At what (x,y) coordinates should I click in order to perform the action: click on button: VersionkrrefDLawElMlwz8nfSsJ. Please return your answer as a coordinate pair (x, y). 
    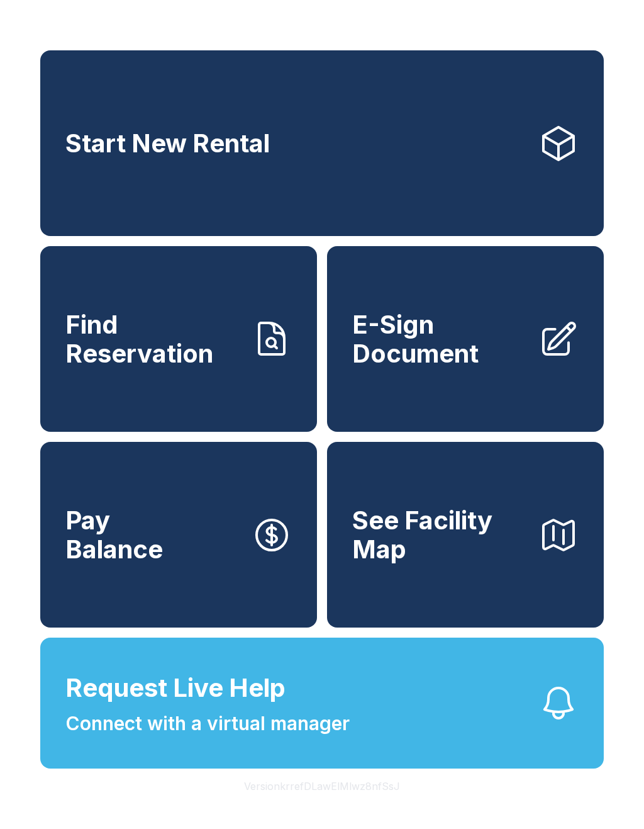
    Looking at the image, I should click on (322, 786).